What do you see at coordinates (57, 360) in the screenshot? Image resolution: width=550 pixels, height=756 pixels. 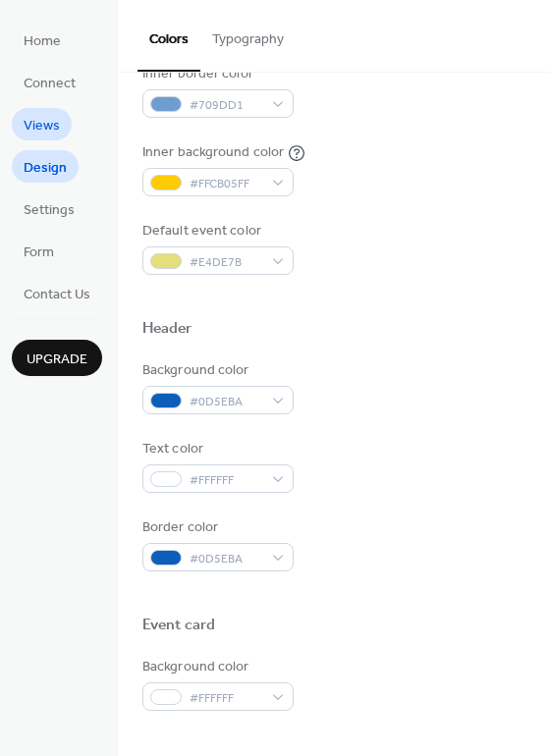 I see `span: Upgrade` at bounding box center [57, 360].